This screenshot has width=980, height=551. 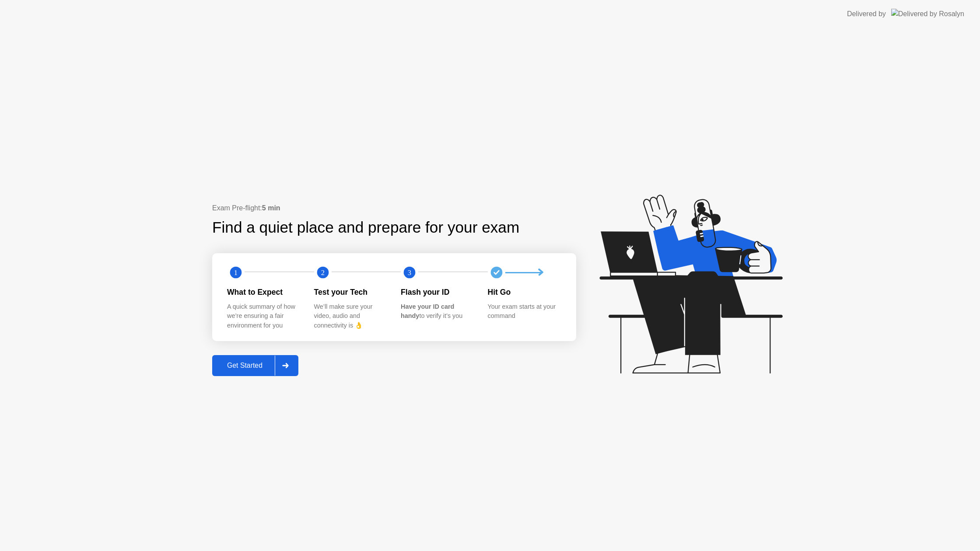 I want to click on div: Find a quiet place and prepare for your exam, so click(x=367, y=227).